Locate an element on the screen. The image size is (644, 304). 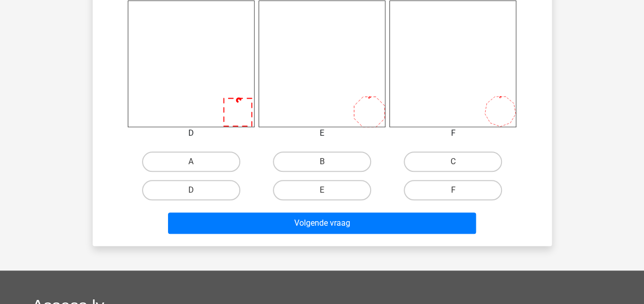
label: A is located at coordinates (191, 162).